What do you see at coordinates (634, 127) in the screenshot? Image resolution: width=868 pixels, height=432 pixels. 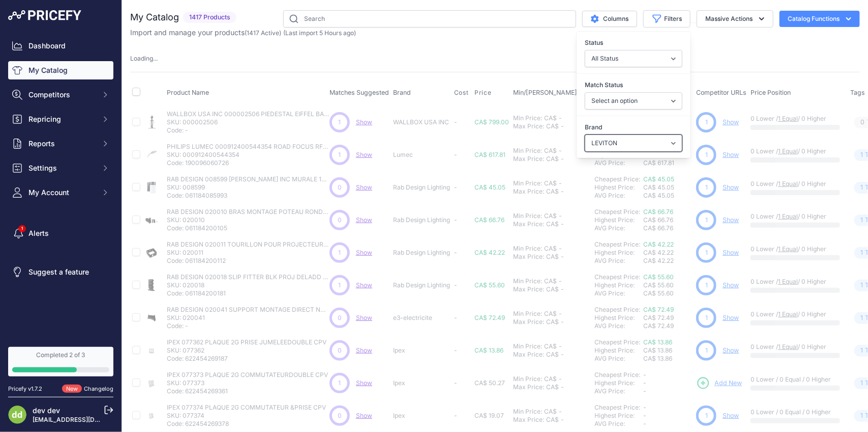 I see `label: Brand` at bounding box center [634, 127].